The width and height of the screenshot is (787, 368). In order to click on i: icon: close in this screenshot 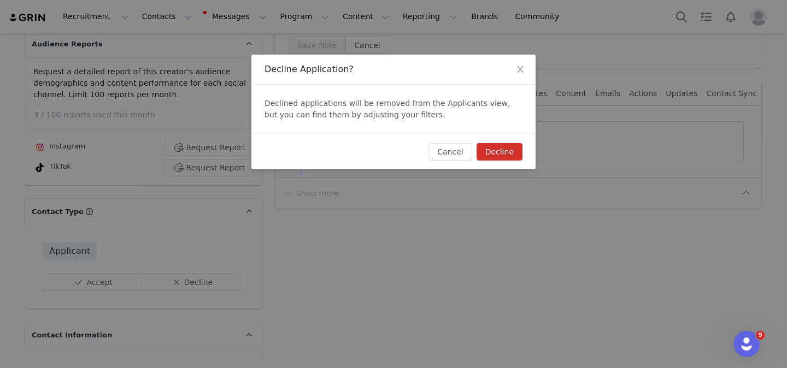, I will do `click(520, 69)`.